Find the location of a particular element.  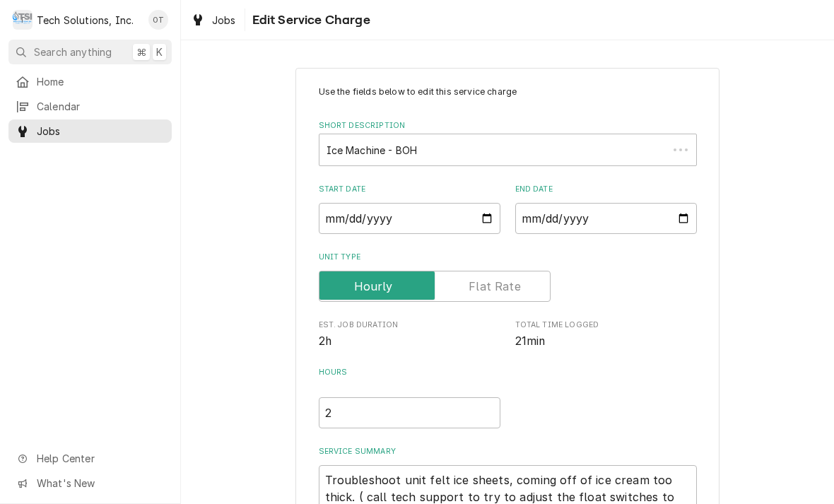

button: Search anything⌘K is located at coordinates (90, 52).